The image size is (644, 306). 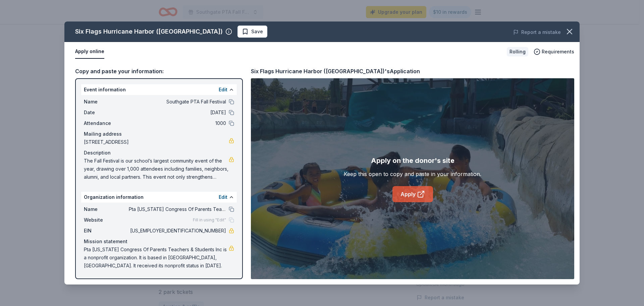 I want to click on span: Southgate PTA Fall Festival, so click(x=177, y=102).